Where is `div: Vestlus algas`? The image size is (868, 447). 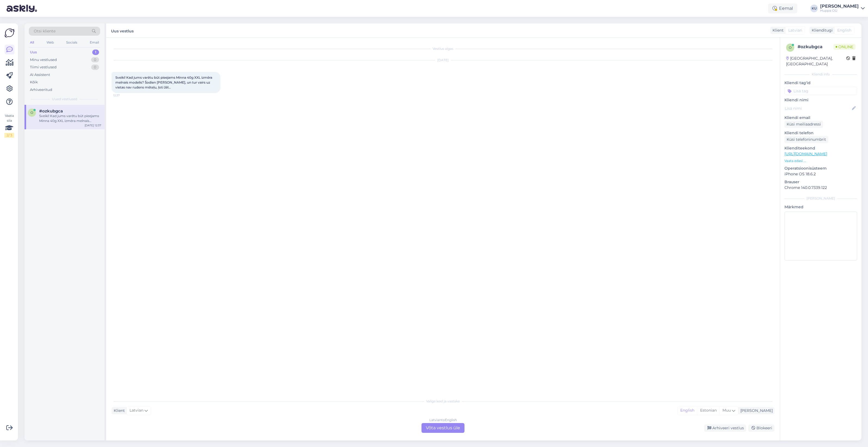
div: Vestlus algas is located at coordinates (443, 49).